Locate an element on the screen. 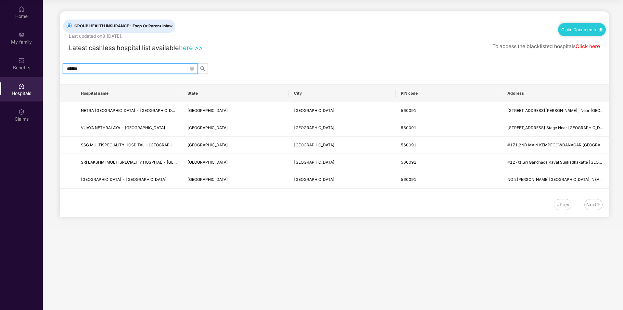 Image resolution: width=623 pixels, height=310 pixels. td: VIJAYA NETHRALAYA - Bangalore is located at coordinates (129, 128).